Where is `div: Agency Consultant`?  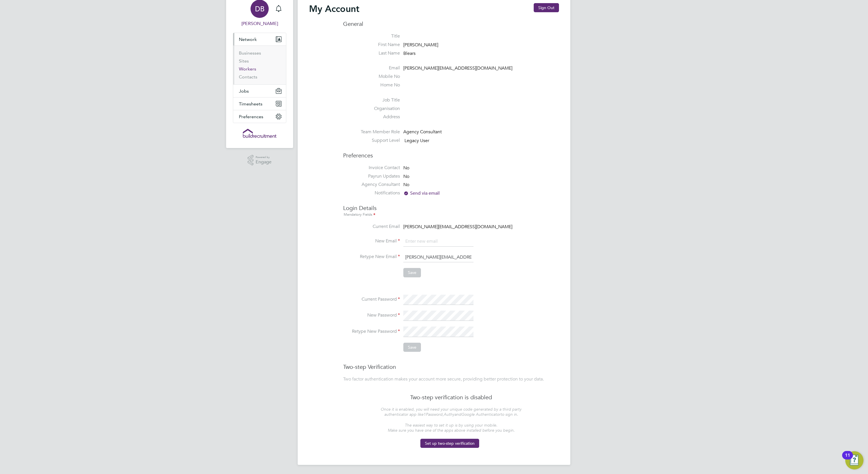
div: Agency Consultant is located at coordinates (430, 132).